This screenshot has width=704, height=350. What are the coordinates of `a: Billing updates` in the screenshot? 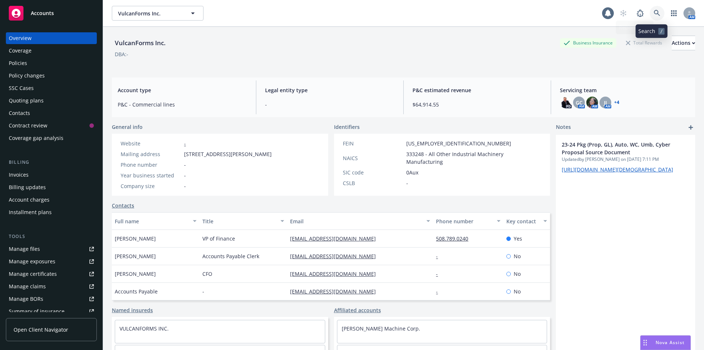 It's located at (51, 187).